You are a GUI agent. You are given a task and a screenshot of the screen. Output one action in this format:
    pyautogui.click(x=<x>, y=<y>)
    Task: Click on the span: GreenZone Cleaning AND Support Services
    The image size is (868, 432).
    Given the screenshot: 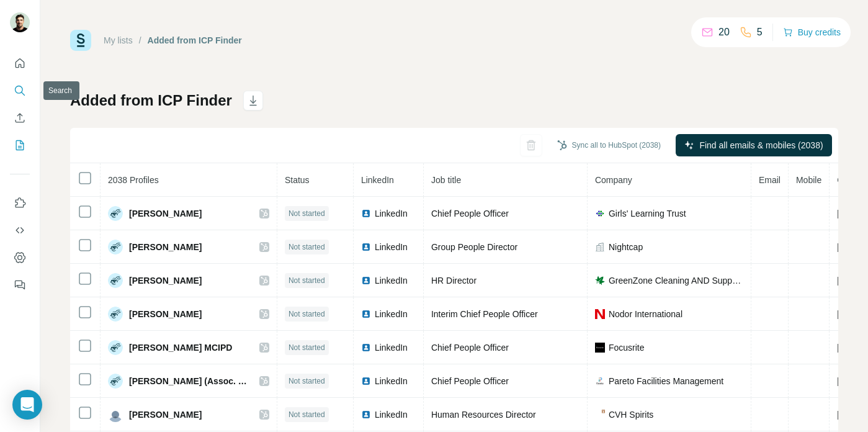 What is the action you would take?
    pyautogui.click(x=676, y=281)
    